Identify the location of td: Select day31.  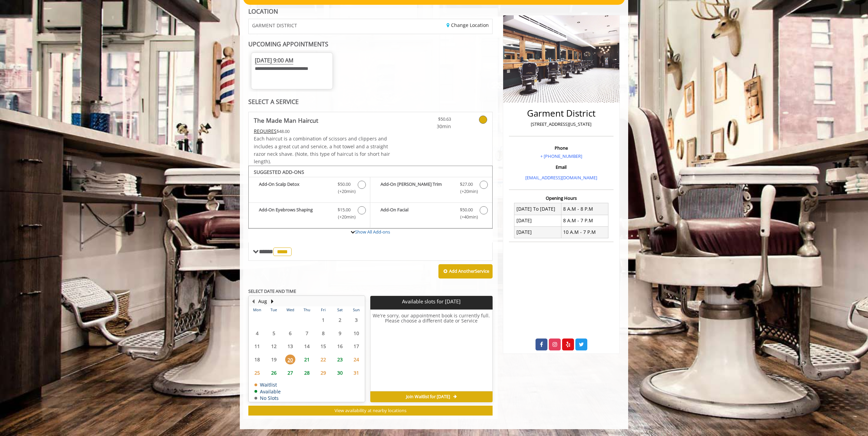
(356, 373).